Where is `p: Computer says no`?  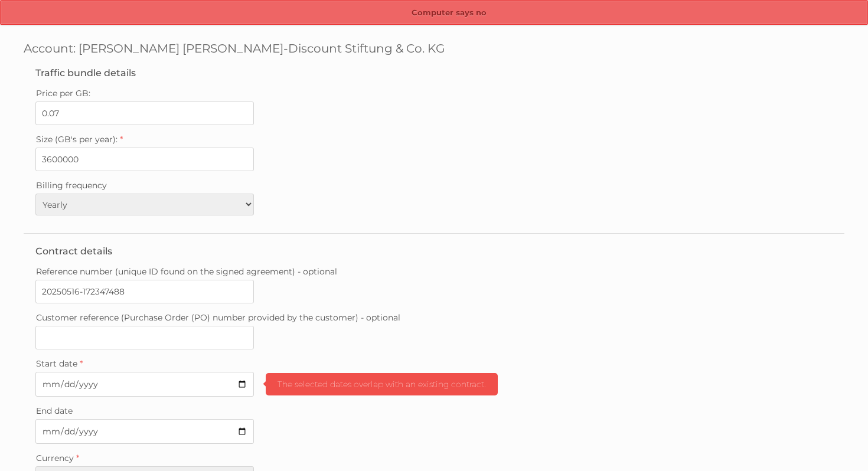
p: Computer says no is located at coordinates (434, 13).